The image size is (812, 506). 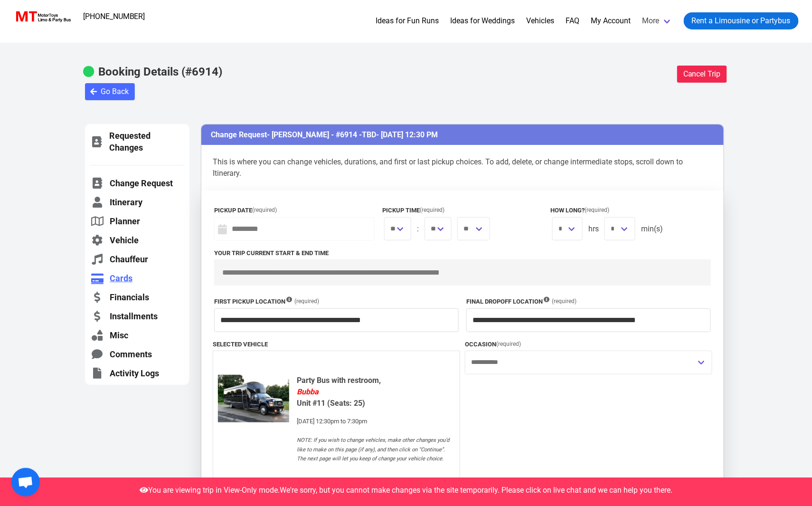 What do you see at coordinates (373, 449) in the screenshot?
I see `i: NOTE: If you wish to change vehicles, make other changes you’d like to make on this page (if any)...` at bounding box center [373, 449].